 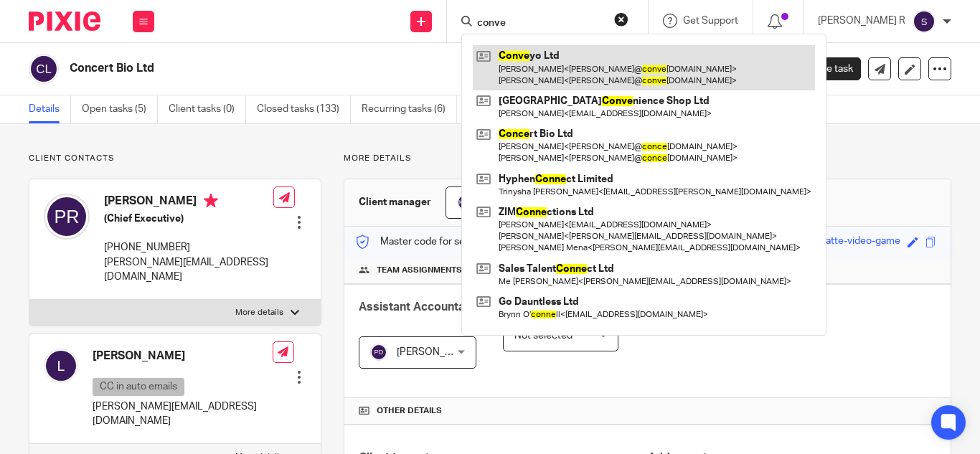 I want to click on img: Pixie, so click(x=64, y=21).